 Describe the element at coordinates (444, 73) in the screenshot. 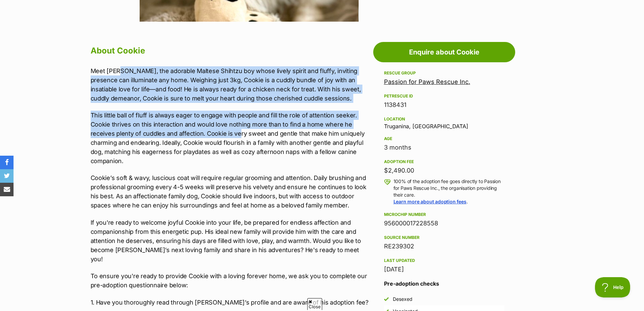

I see `div: Rescue group` at that location.